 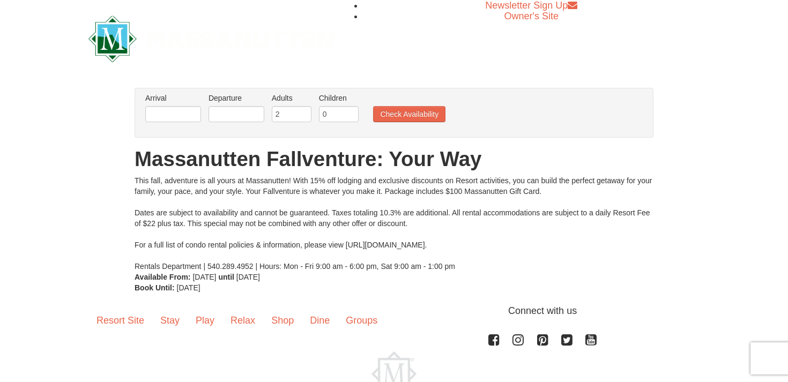 I want to click on label: Arrival, so click(x=173, y=98).